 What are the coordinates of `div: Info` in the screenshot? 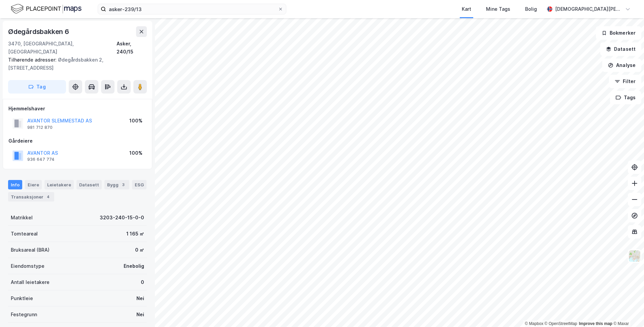 It's located at (15, 185).